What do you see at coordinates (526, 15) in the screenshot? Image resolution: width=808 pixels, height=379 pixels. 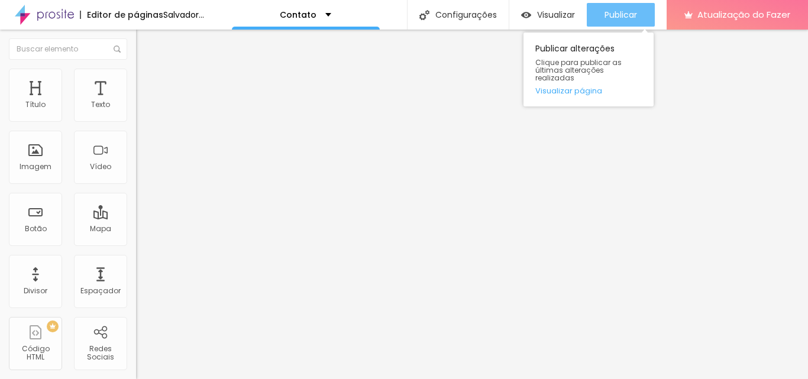 I see `img: view-1.svg` at bounding box center [526, 15].